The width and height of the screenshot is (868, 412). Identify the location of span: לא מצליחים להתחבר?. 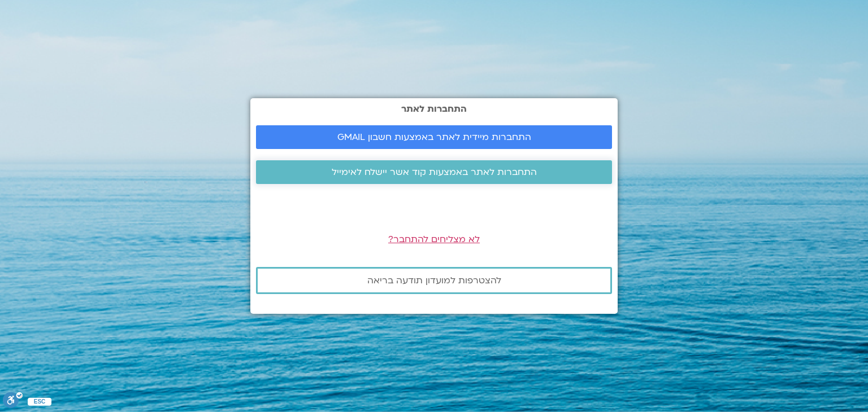
(434, 240).